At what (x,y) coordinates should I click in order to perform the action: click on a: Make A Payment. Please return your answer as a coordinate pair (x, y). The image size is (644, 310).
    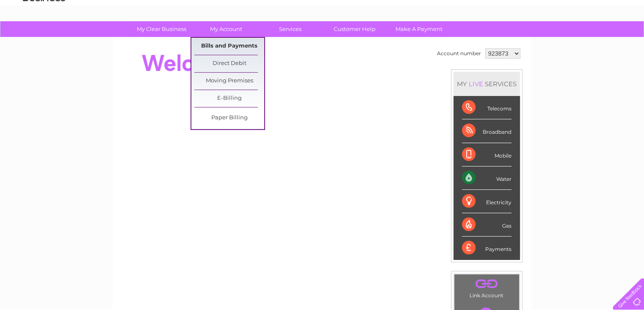
    Looking at the image, I should click on (419, 29).